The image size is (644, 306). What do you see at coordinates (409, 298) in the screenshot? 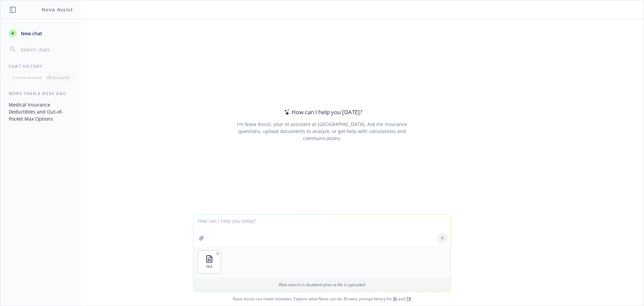
I see `a: TR` at bounding box center [409, 298].